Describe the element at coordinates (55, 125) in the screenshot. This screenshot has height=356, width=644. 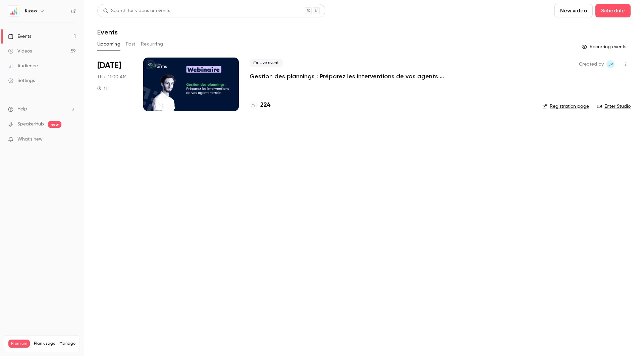
I see `span: new` at that location.